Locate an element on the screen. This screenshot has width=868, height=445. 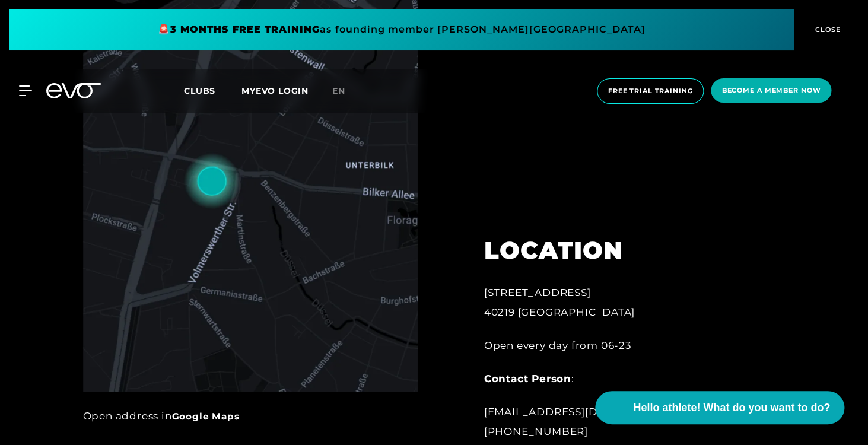
span: Free trial training is located at coordinates (651, 91).